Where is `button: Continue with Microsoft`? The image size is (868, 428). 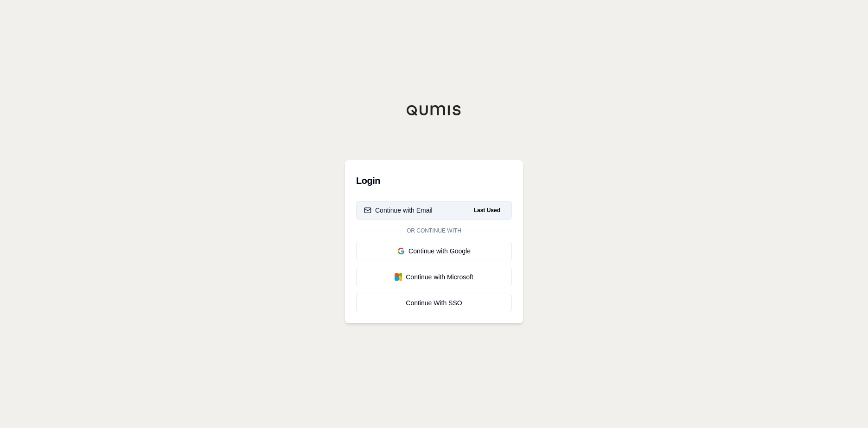 button: Continue with Microsoft is located at coordinates (434, 278).